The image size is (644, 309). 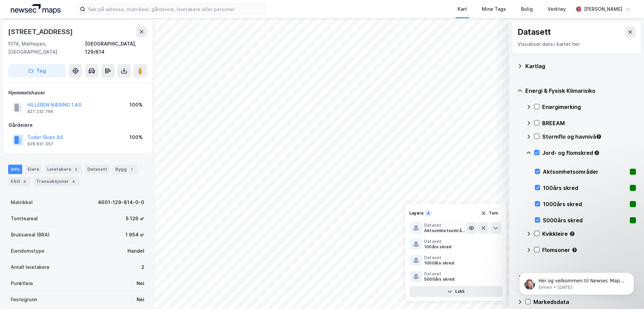 What do you see at coordinates (589, 153) in the screenshot?
I see `div: Jord- og flomskred` at bounding box center [589, 153].